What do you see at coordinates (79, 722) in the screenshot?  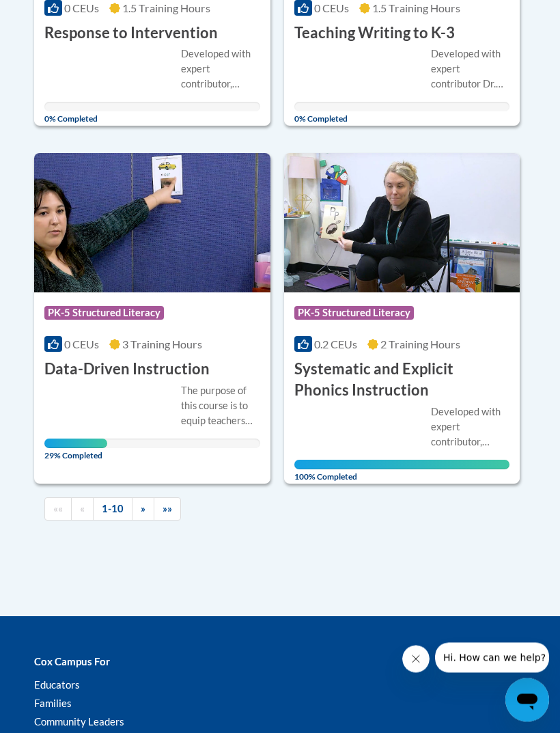 I see `a: Community Leaders` at bounding box center [79, 722].